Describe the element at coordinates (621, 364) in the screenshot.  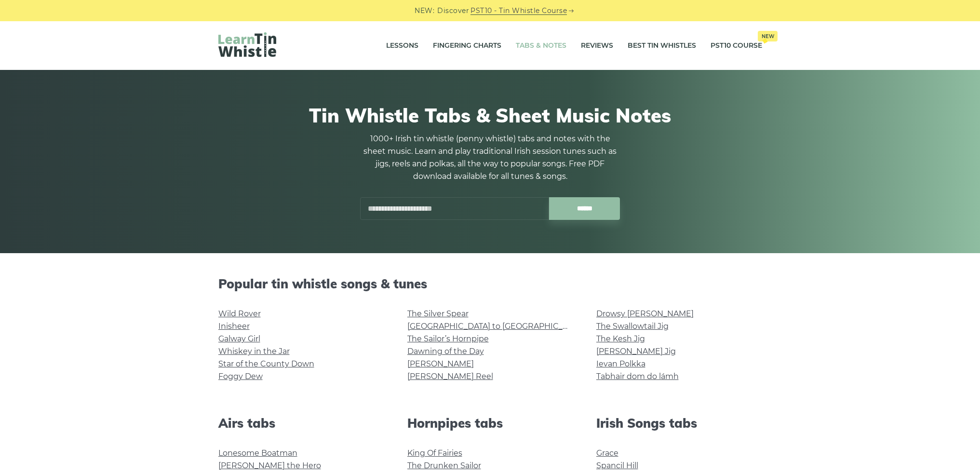
I see `a: Ievan Polkka` at that location.